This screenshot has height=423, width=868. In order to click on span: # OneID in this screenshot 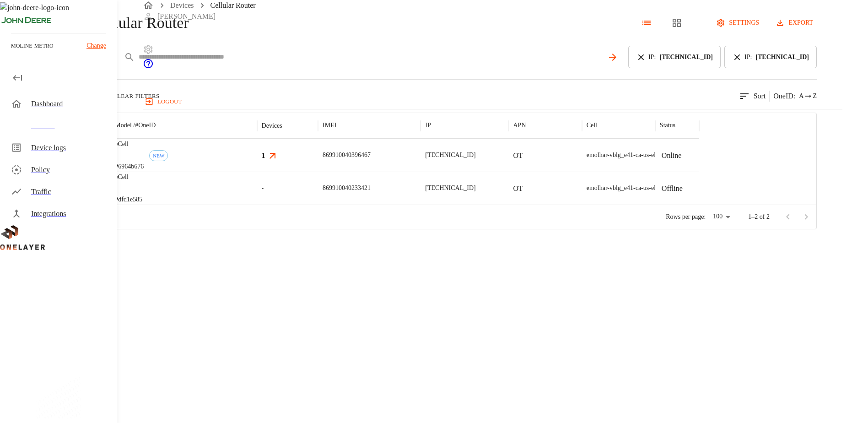, I will do `click(145, 125)`.